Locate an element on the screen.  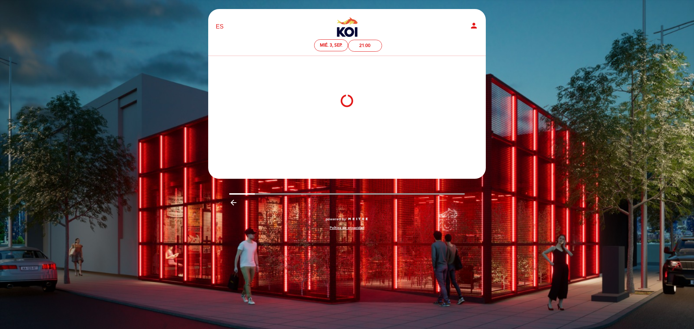
a: powered by is located at coordinates (347, 220).